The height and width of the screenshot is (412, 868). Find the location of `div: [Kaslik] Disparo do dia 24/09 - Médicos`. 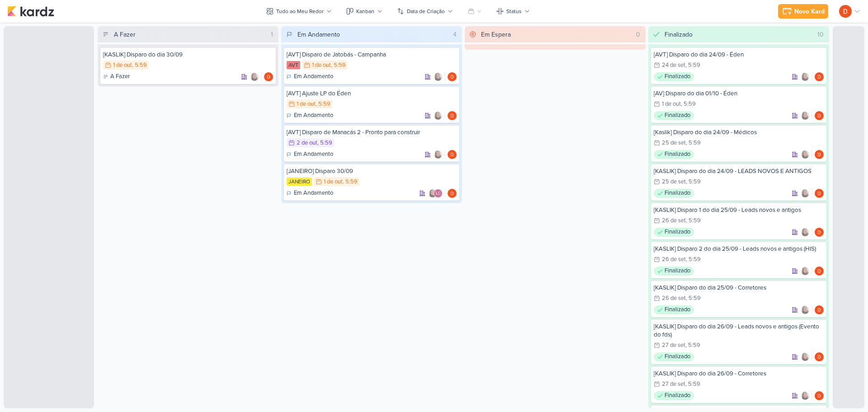

div: [Kaslik] Disparo do dia 24/09 - Médicos is located at coordinates (738, 133).